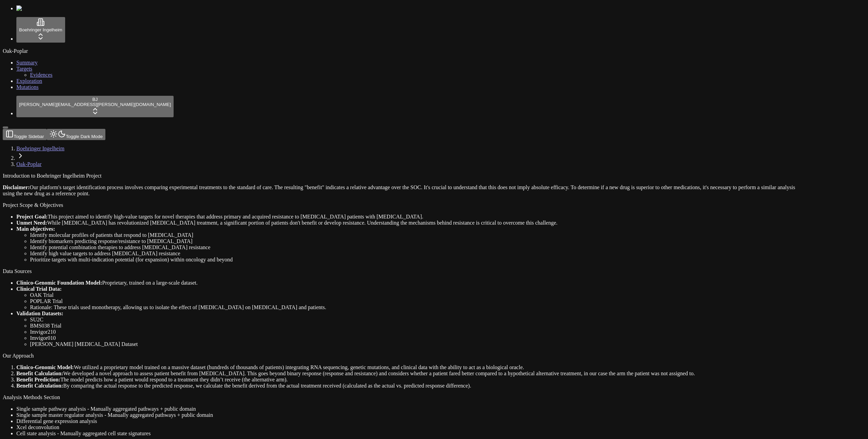 Image resolution: width=868 pixels, height=439 pixels. What do you see at coordinates (401, 191) in the screenshot?
I see `p: Our platform's target identification process involves comparing experimental treatments to the st...` at bounding box center [401, 191].